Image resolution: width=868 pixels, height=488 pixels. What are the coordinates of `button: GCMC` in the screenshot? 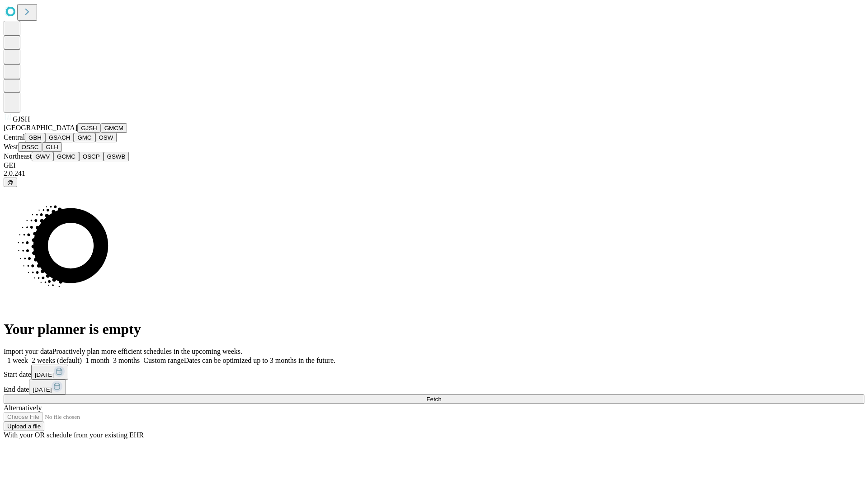 It's located at (66, 156).